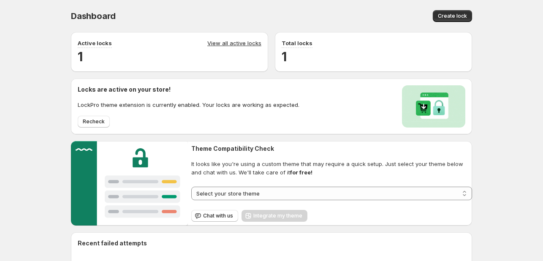  Describe the element at coordinates (452, 16) in the screenshot. I see `button: Create lock` at that location.